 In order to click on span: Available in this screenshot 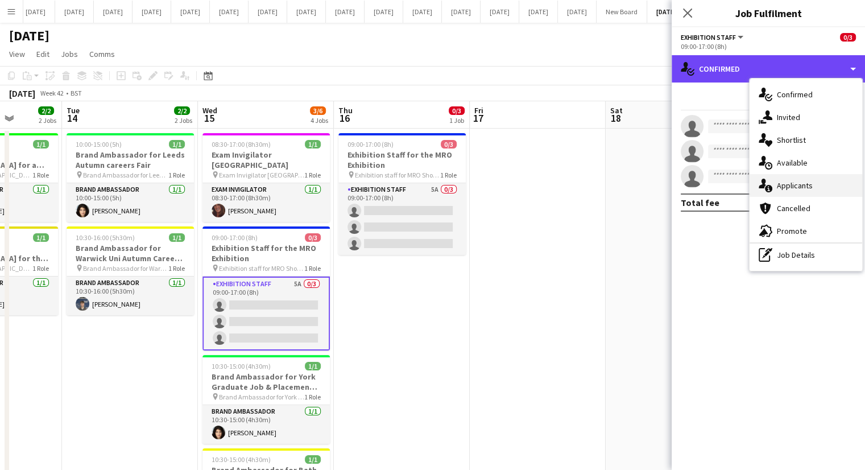, I will do `click(793, 163)`.